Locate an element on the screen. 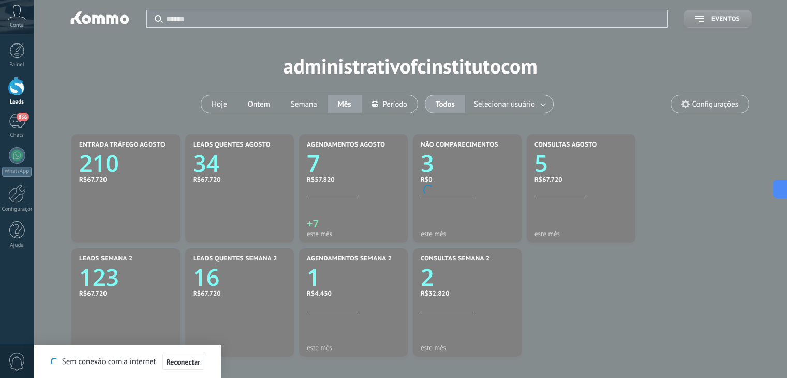  span: 836 is located at coordinates (22, 117).